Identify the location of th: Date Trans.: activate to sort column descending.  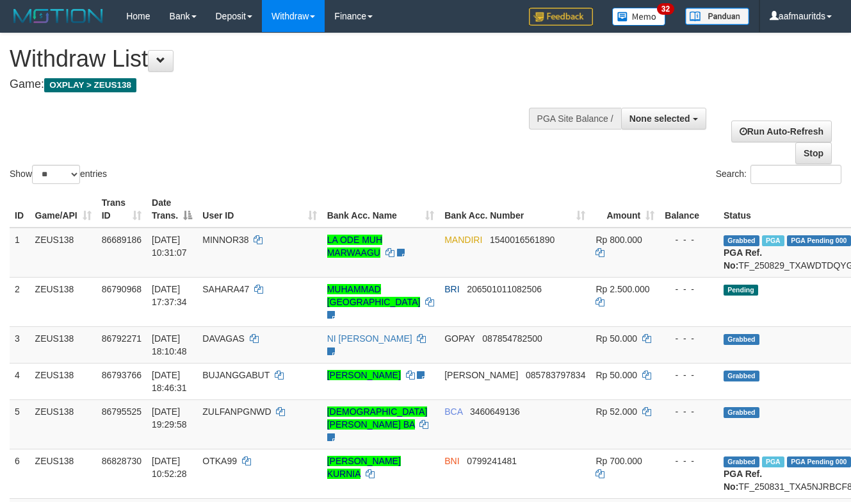
(172, 209).